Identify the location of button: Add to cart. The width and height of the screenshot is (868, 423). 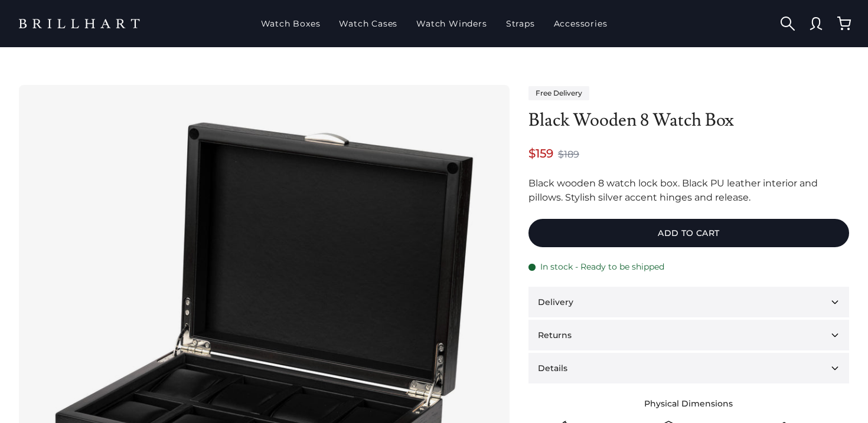
(689, 234).